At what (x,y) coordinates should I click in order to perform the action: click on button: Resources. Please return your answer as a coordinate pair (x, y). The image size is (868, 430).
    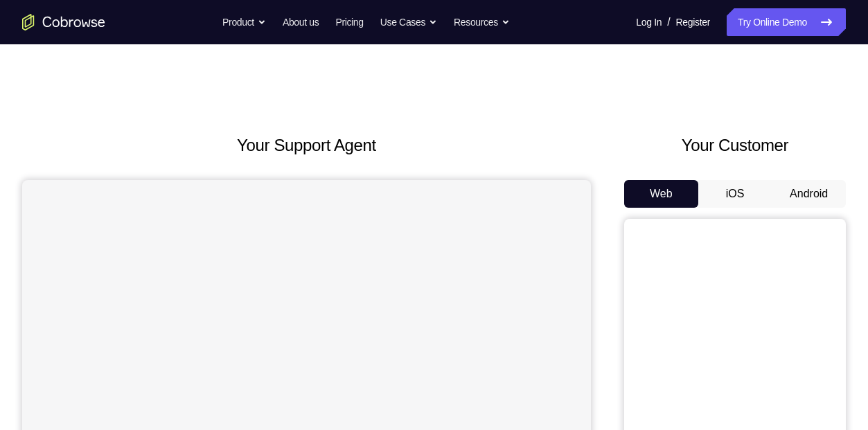
    Looking at the image, I should click on (481, 22).